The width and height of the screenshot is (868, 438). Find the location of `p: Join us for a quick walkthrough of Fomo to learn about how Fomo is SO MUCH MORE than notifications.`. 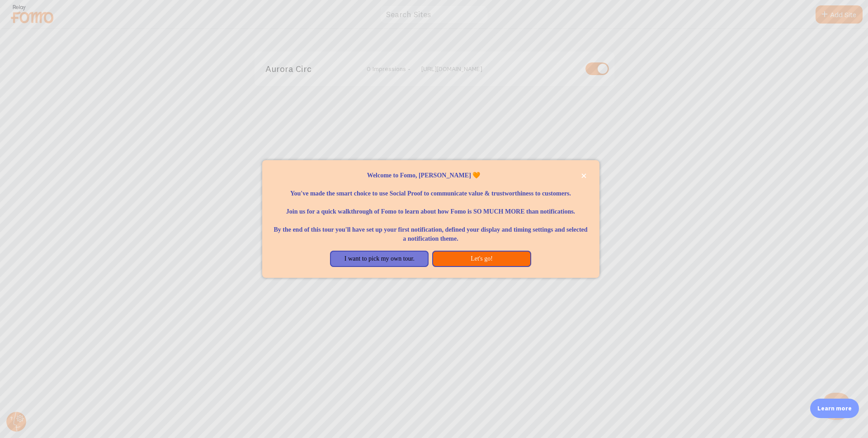

p: Join us for a quick walkthrough of Fomo to learn about how Fomo is SO MUCH MORE than notifications. is located at coordinates (430, 207).